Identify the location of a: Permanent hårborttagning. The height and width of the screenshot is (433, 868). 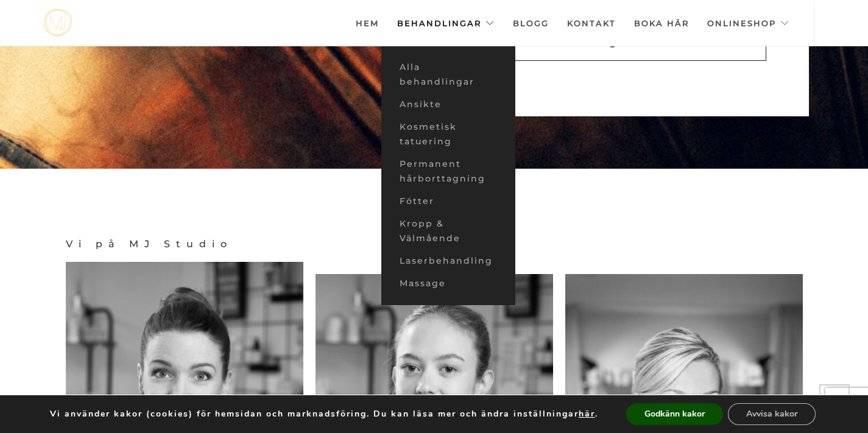
(448, 171).